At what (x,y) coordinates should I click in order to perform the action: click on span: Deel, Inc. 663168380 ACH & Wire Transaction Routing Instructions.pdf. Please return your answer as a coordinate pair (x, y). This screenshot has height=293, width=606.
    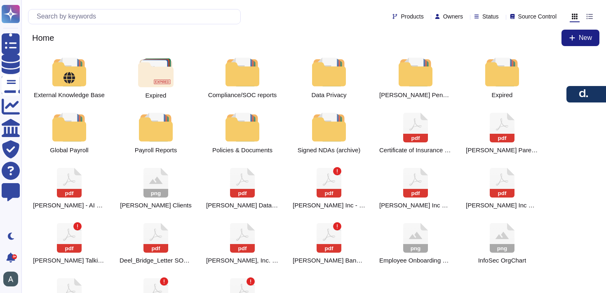
    Looking at the image, I should click on (242, 261).